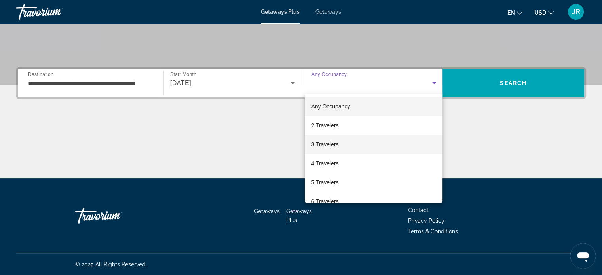  Describe the element at coordinates (324, 144) in the screenshot. I see `span: 3 Travelers` at that location.